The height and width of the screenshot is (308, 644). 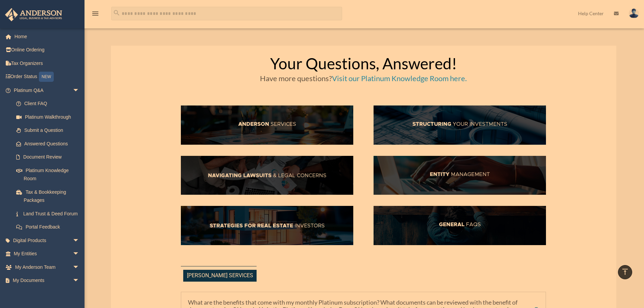 I want to click on a: Tax Organizers, so click(x=47, y=63).